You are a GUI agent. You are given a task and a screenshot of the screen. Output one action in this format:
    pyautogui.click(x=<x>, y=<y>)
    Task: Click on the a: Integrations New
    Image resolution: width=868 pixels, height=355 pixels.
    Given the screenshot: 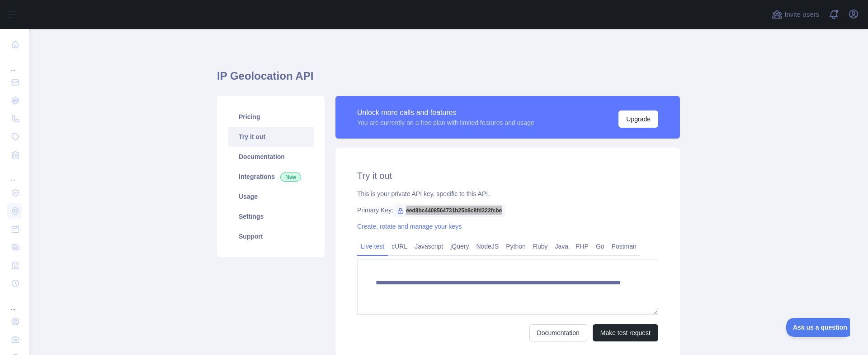 What is the action you would take?
    pyautogui.click(x=271, y=176)
    